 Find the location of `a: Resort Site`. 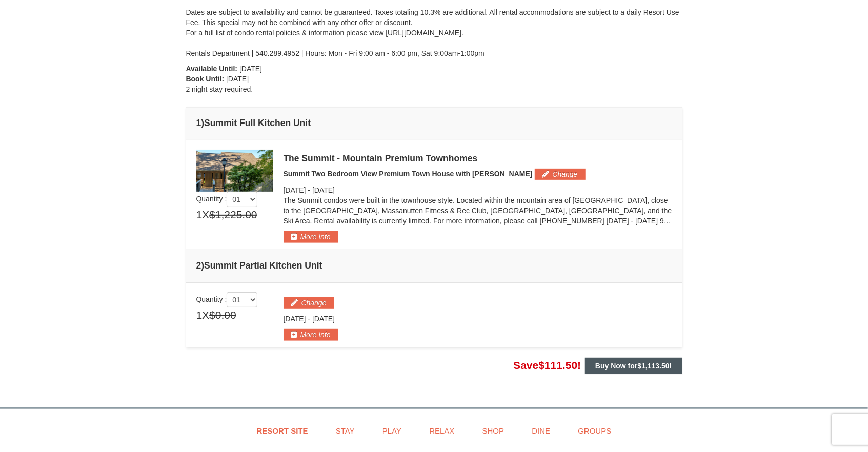

a: Resort Site is located at coordinates (283, 431).